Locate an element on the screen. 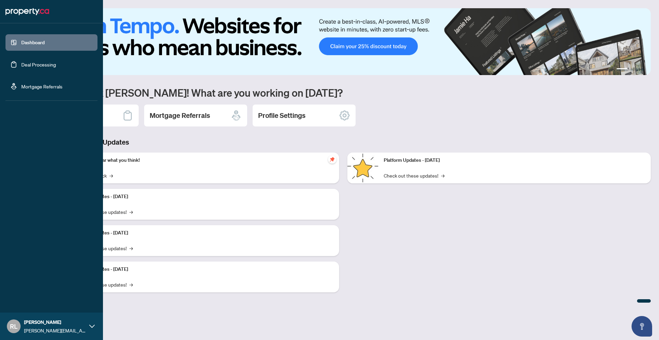 This screenshot has width=659, height=340. img: Slide 0 is located at coordinates (343, 42).